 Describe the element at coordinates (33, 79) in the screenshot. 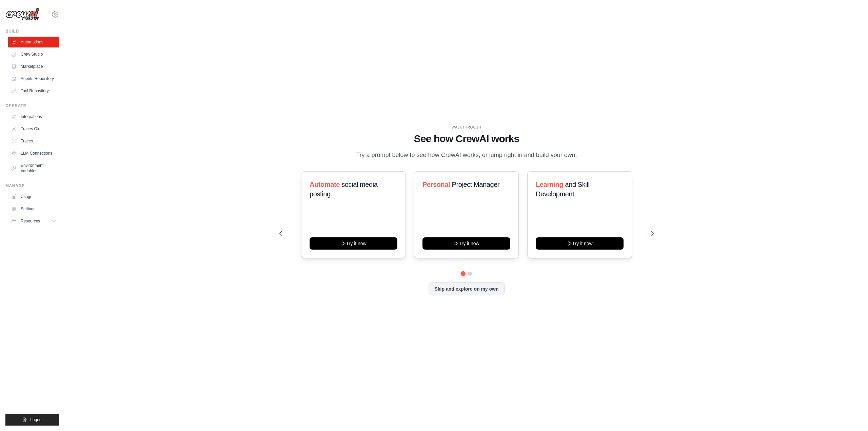

I see `a: Agents Repository` at that location.